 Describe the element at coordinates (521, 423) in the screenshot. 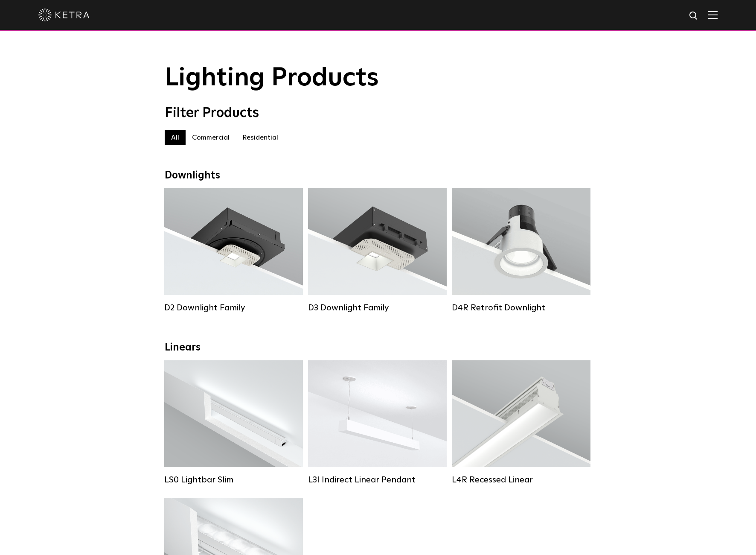

I see `a: L4R Recessed Linear Lumen Output:400 / 600 / 800 / 1000Colors:White / BlackControl:Lutron Clear C...` at that location.